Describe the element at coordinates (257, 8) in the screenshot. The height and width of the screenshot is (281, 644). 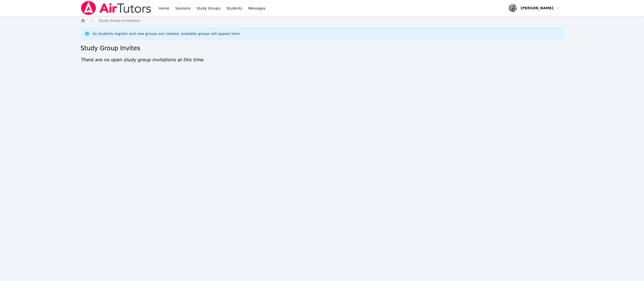
I see `span: Messages` at that location.